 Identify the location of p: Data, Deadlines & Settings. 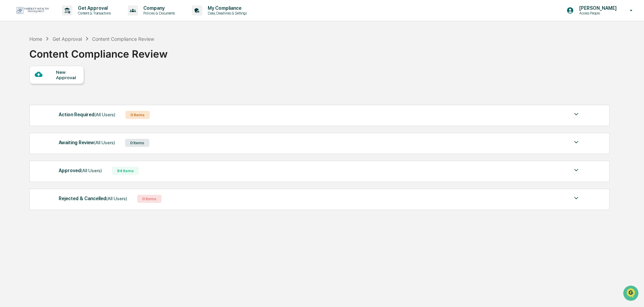
(226, 13).